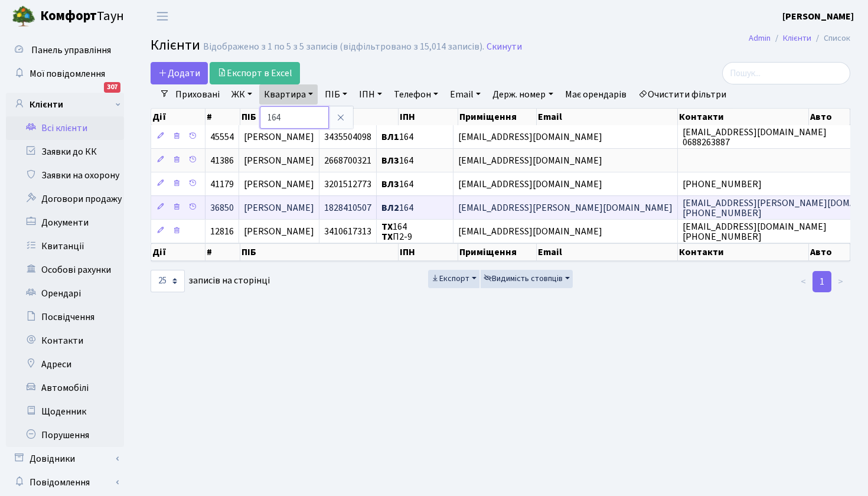 This screenshot has height=496, width=868. Describe the element at coordinates (65, 388) in the screenshot. I see `a: Автомобілі` at that location.